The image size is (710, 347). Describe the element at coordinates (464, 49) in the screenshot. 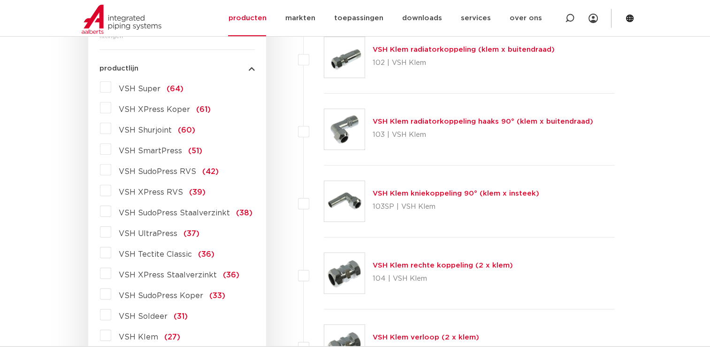

I see `a: VSH Klem radiatorkoppeling (klem x buitendraad)` at that location.